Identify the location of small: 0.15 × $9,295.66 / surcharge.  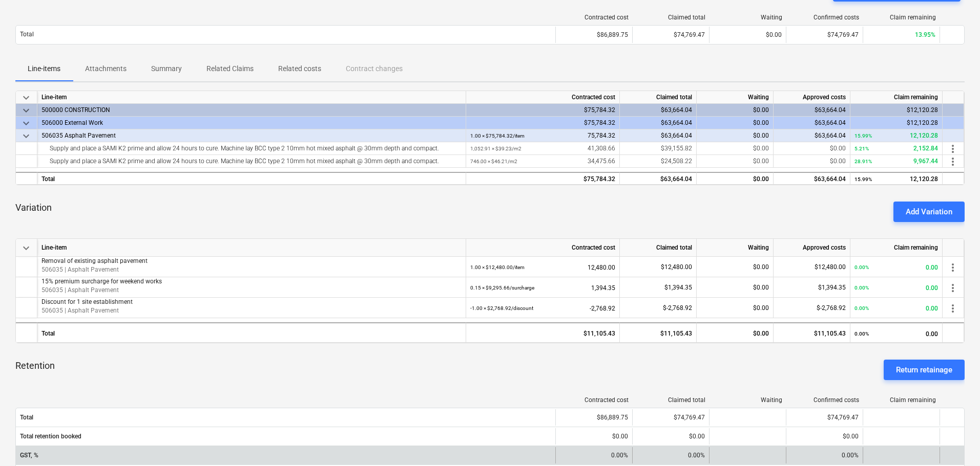
(502, 288).